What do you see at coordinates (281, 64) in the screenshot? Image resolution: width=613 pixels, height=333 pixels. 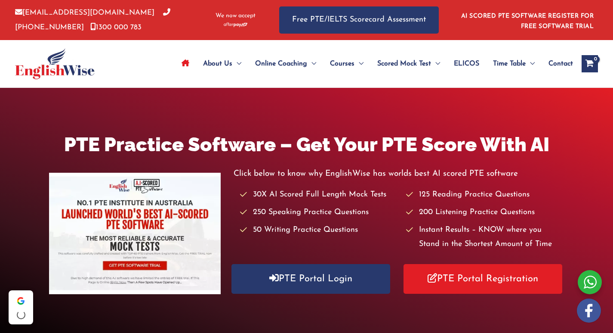 I see `span: Online Coaching` at bounding box center [281, 64].